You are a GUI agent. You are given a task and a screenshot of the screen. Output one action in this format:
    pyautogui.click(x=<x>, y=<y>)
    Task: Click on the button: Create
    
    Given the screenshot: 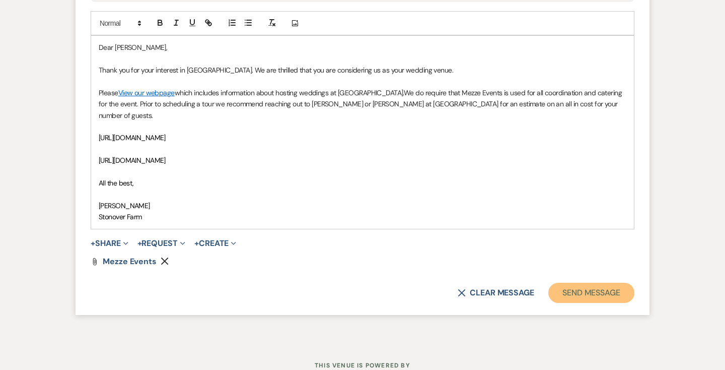 What is the action you would take?
    pyautogui.click(x=215, y=243)
    